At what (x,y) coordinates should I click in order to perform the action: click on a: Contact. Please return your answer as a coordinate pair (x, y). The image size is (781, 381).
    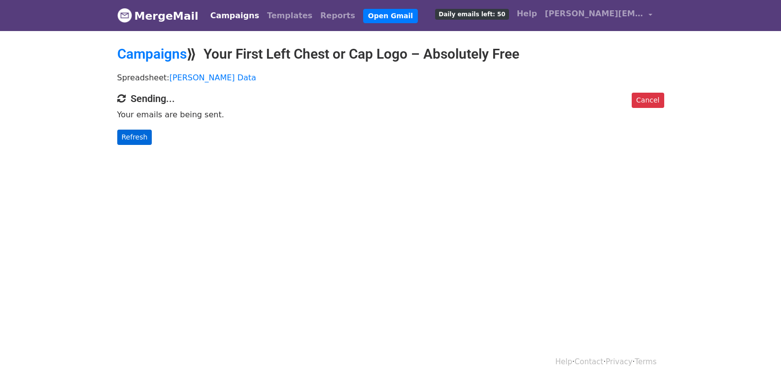
    Looking at the image, I should click on (589, 362).